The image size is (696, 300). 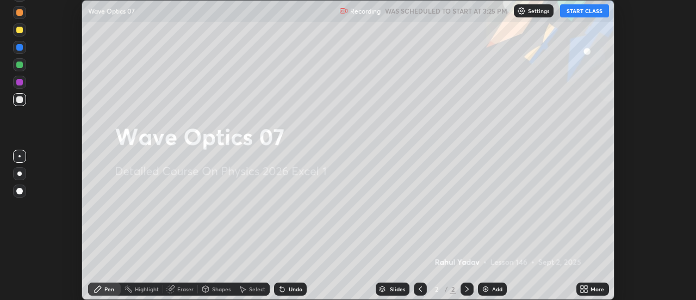 What do you see at coordinates (597, 289) in the screenshot?
I see `div: More` at bounding box center [597, 289].